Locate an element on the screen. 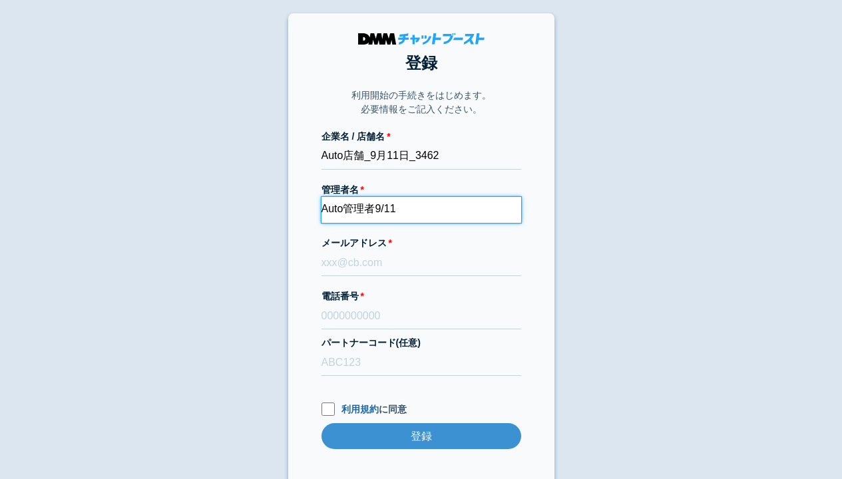 The height and width of the screenshot is (479, 842). input: xxx@cb.com is located at coordinates (421, 263).